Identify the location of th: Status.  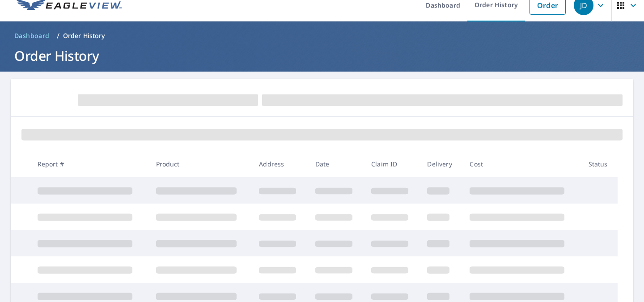
(599, 163).